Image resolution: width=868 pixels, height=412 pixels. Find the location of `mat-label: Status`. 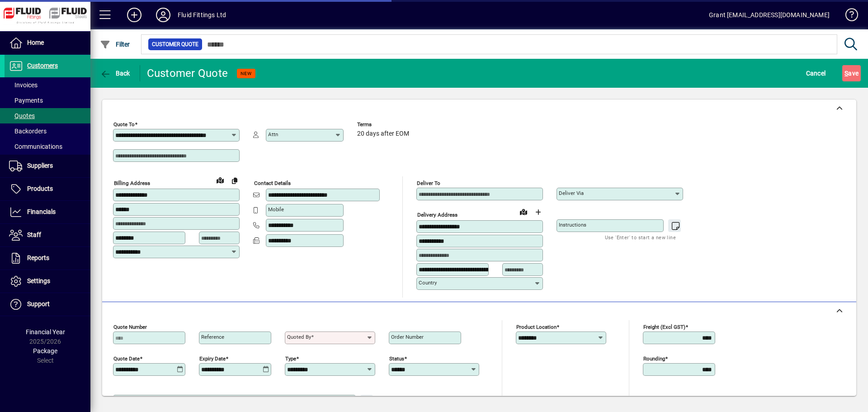

mat-label: Status is located at coordinates (397, 358).